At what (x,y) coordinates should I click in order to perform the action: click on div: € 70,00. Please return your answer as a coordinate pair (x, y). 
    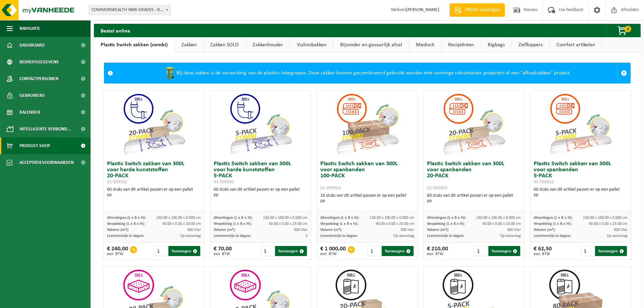
    Looking at the image, I should click on (223, 251).